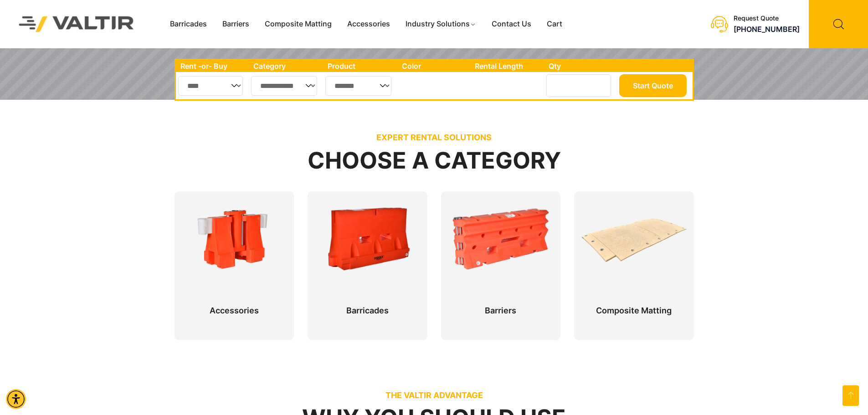 The height and width of the screenshot is (415, 868). Describe the element at coordinates (850, 395) in the screenshot. I see `a: Go to top` at that location.